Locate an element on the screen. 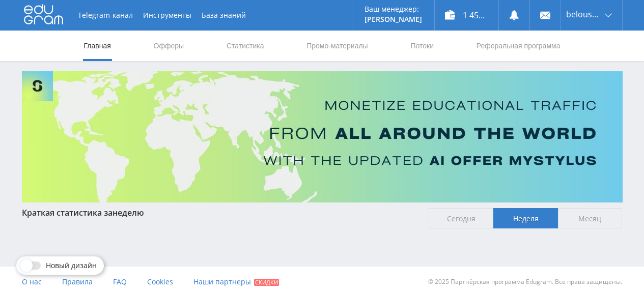  span: О нас is located at coordinates (32, 282).